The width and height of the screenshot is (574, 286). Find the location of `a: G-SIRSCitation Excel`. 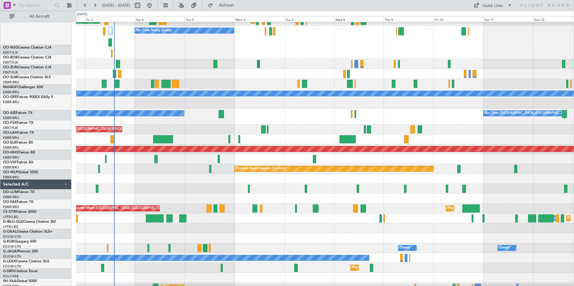

a: G-SIRSCitation Excel is located at coordinates (20, 272).